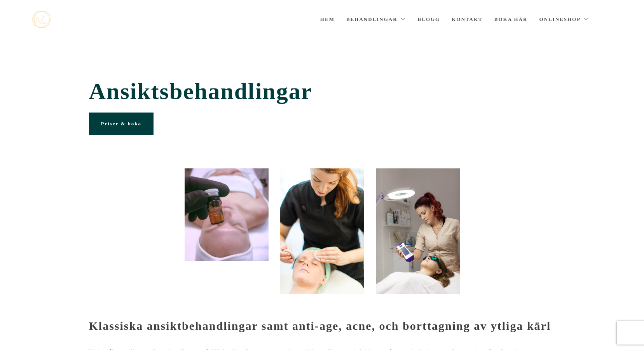  Describe the element at coordinates (322, 91) in the screenshot. I see `span: Ansiktsbehandlingar` at that location.